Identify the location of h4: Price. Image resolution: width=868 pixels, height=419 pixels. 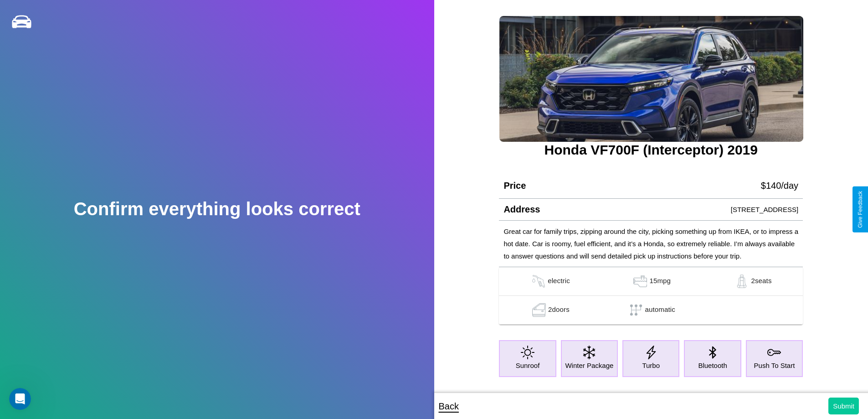
(514, 186).